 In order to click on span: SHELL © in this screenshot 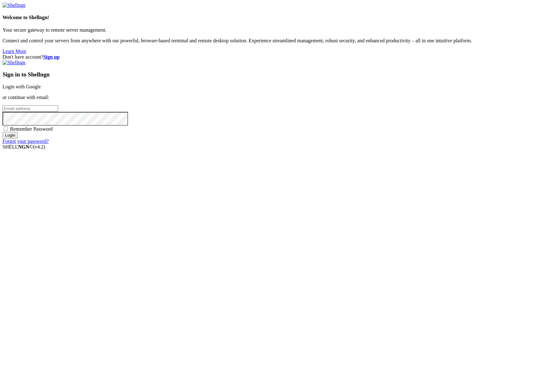, I will do `click(24, 147)`.